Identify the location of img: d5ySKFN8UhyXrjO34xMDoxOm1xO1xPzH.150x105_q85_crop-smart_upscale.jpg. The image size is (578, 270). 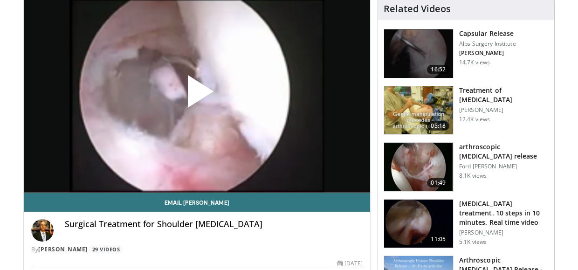
(419, 224).